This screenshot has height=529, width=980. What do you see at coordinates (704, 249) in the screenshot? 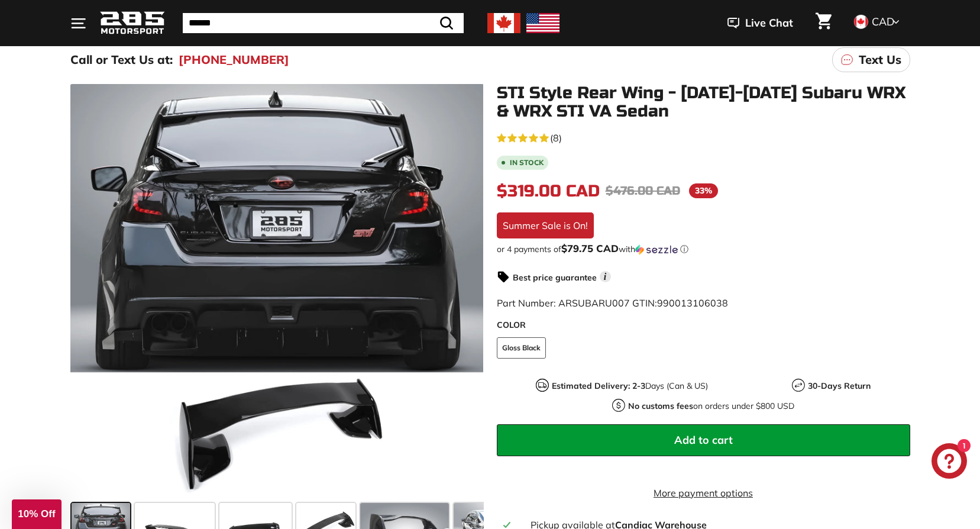
I see `div: or 4 payments of$79.75 CADwithSezzle Click to learn more about Sezzle` at bounding box center [704, 249].